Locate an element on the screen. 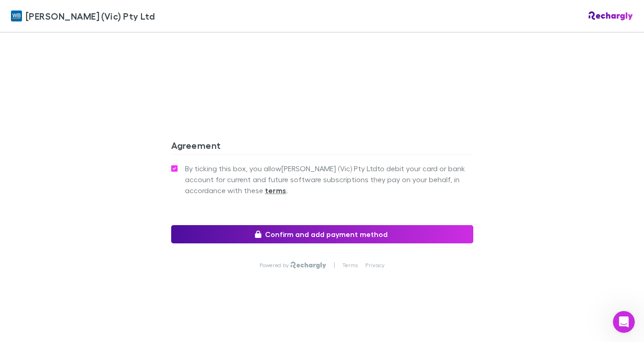 The height and width of the screenshot is (342, 644). button: Confirm and add payment method is located at coordinates (322, 235).